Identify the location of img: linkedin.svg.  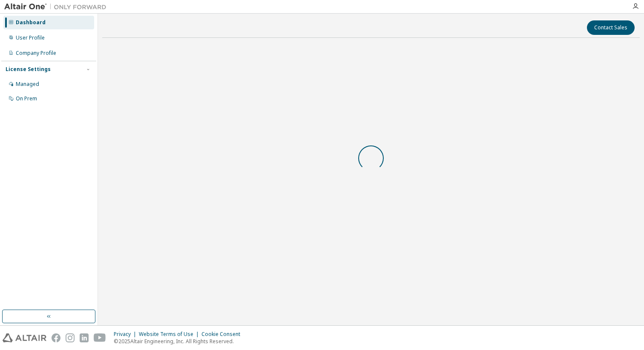
(84, 338).